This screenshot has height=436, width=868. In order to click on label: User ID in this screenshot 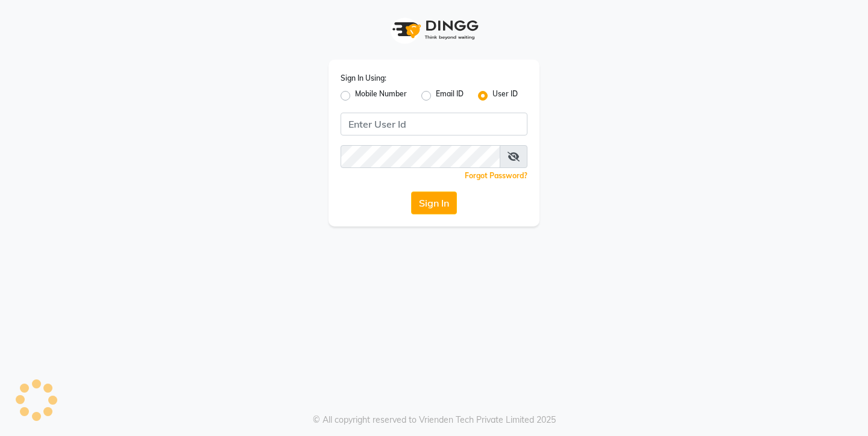, I will do `click(505, 95)`.